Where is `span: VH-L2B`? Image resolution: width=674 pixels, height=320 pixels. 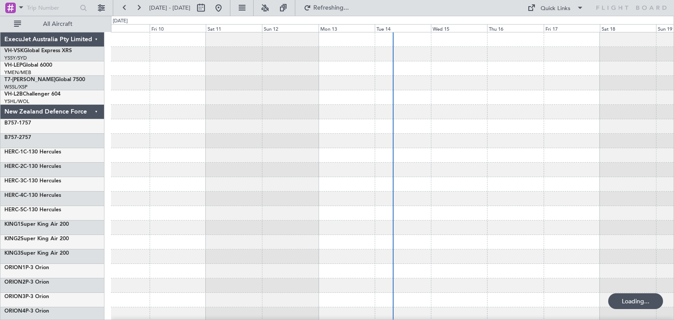 span: VH-L2B is located at coordinates (14, 94).